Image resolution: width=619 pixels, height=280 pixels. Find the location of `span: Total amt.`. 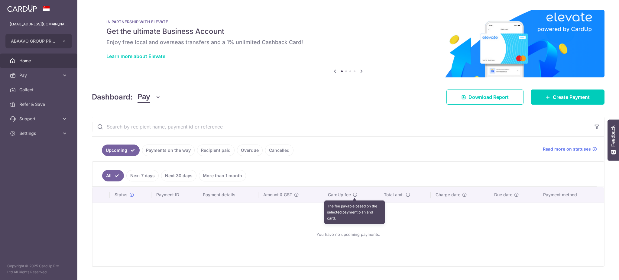

span: Total amt. is located at coordinates (394, 195).